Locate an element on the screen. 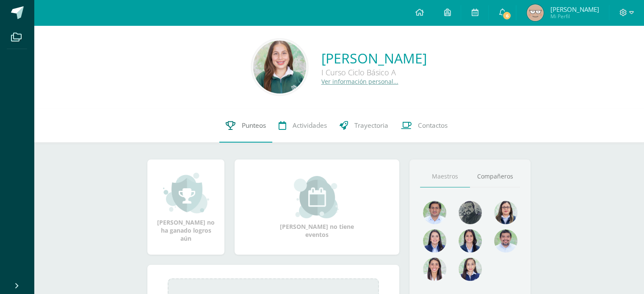 This screenshot has width=644, height=294. span: 6 is located at coordinates (507, 16).